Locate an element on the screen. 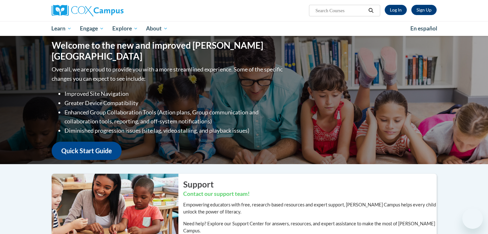 The width and height of the screenshot is (488, 234). a: En español is located at coordinates (424, 29).